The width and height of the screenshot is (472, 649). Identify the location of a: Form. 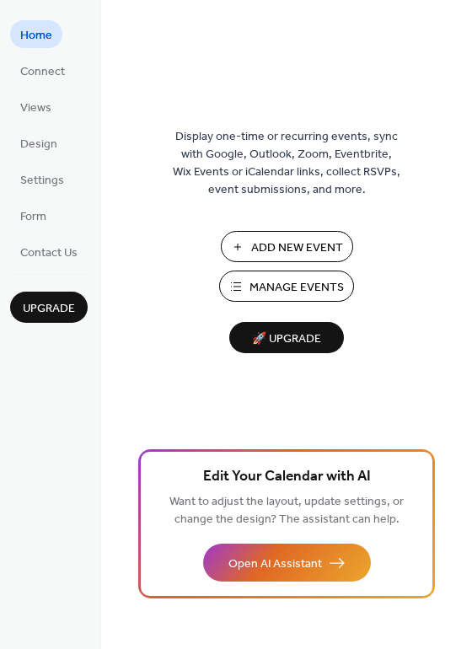
(33, 215).